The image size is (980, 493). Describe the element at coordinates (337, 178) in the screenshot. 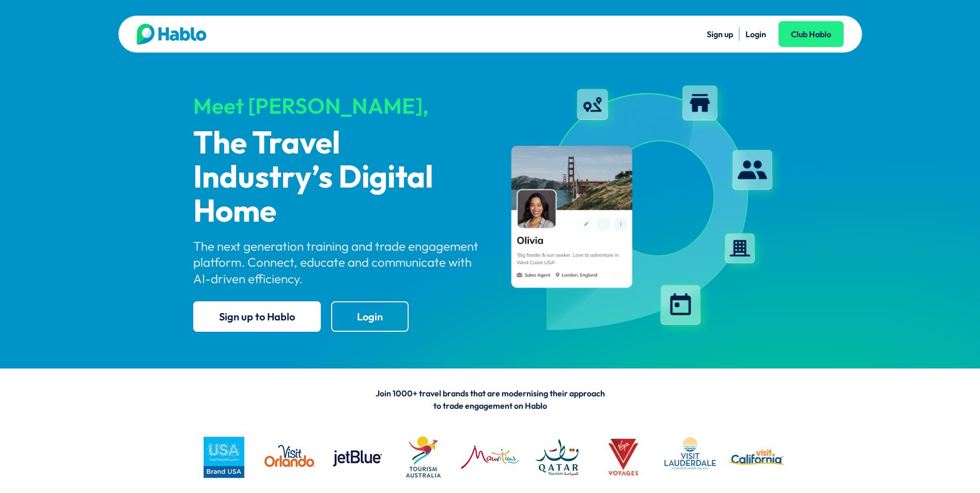

I see `p: The Travel Industry’s Digital Home` at that location.